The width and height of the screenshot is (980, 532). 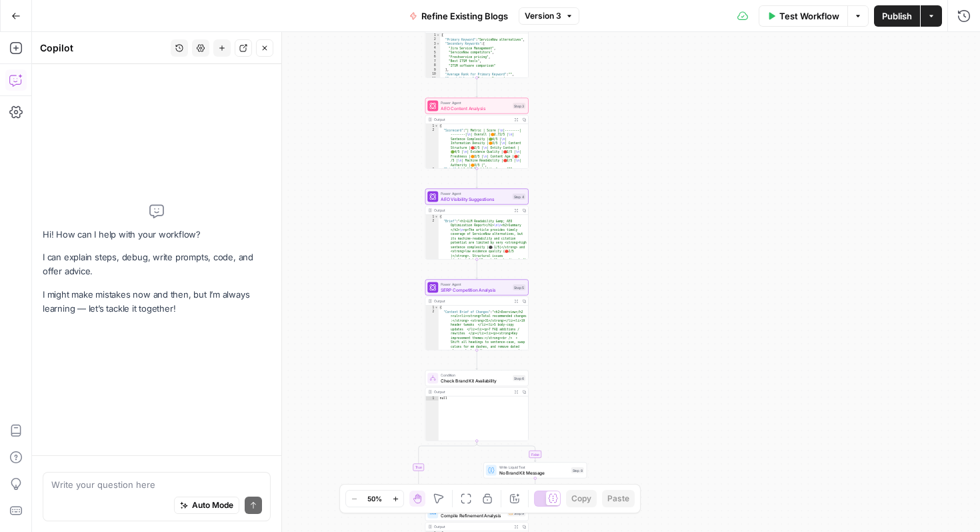 I want to click on span: AEO Content Analysis, so click(x=476, y=108).